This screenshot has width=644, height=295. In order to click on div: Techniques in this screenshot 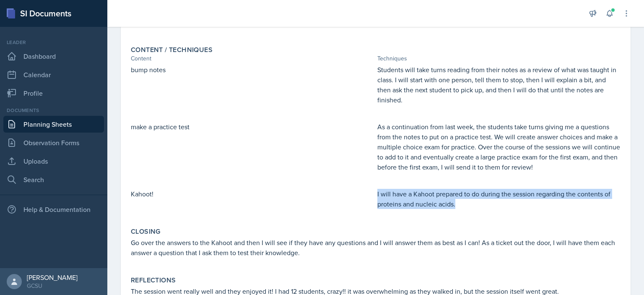, I will do `click(499, 58)`.